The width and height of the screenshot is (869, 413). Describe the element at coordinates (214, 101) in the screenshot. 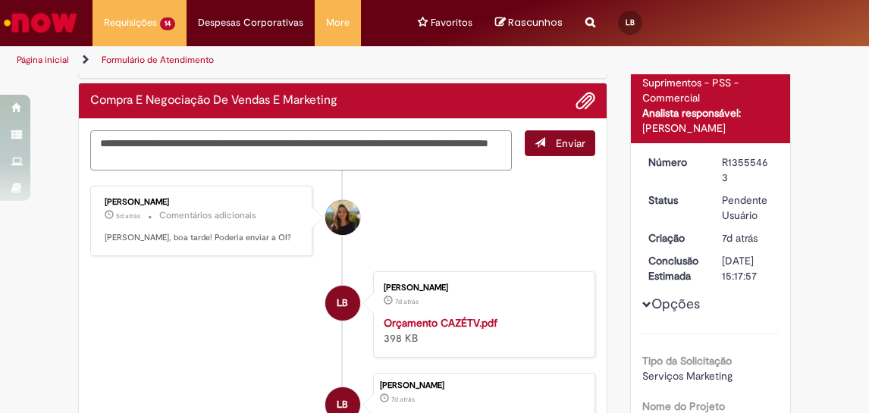

I see `h2: Compra E Negociação De Vendas E Marketing Histórico de tíquete` at that location.